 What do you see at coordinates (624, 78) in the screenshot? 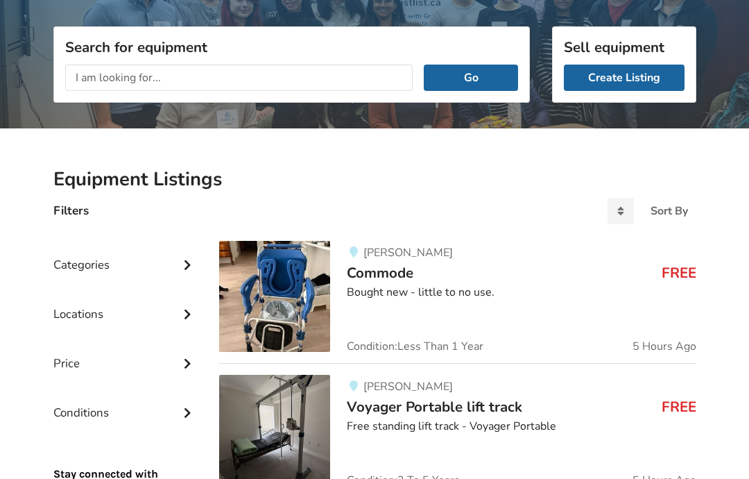
I see `a: Create Listing` at bounding box center [624, 78].